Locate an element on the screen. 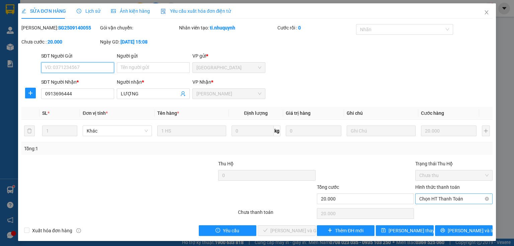 The width and height of the screenshot is (514, 246). span: Cước hàng is located at coordinates (433, 113).